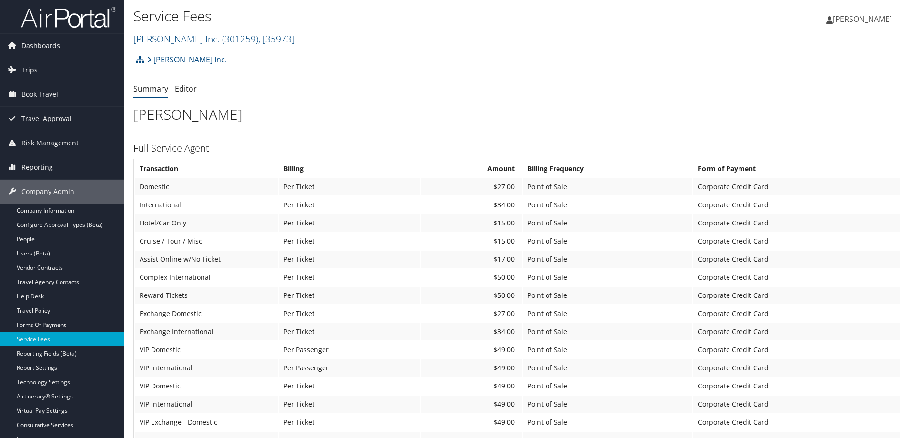  What do you see at coordinates (30, 70) in the screenshot?
I see `span: Trips` at bounding box center [30, 70].